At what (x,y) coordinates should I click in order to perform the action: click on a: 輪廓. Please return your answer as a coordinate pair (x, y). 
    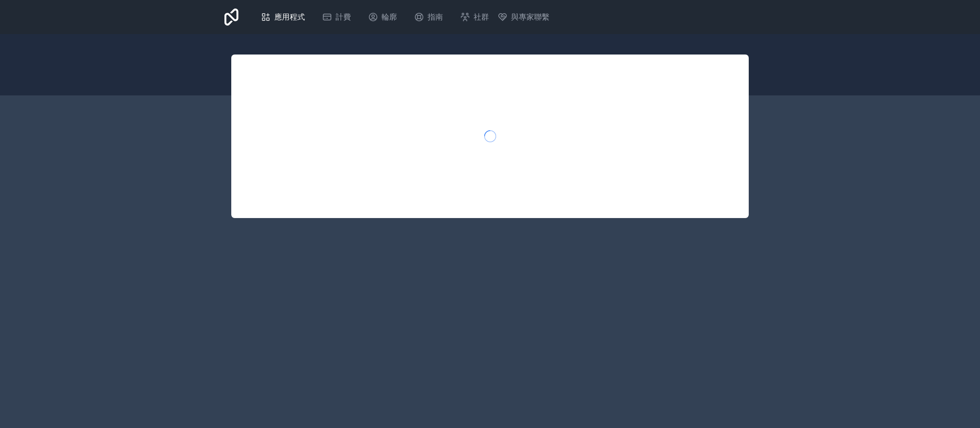
    Looking at the image, I should click on (383, 17).